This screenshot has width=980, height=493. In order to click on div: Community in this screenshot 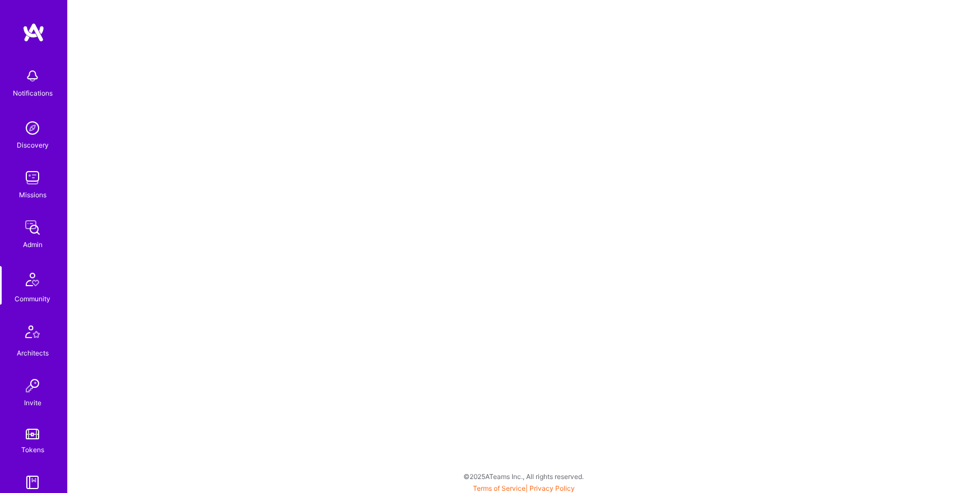, I will do `click(33, 298)`.